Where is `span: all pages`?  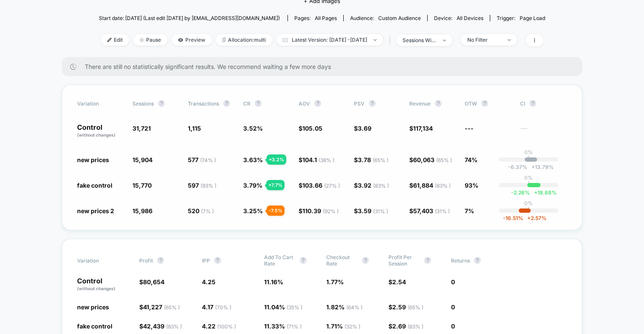 span: all pages is located at coordinates (326, 18).